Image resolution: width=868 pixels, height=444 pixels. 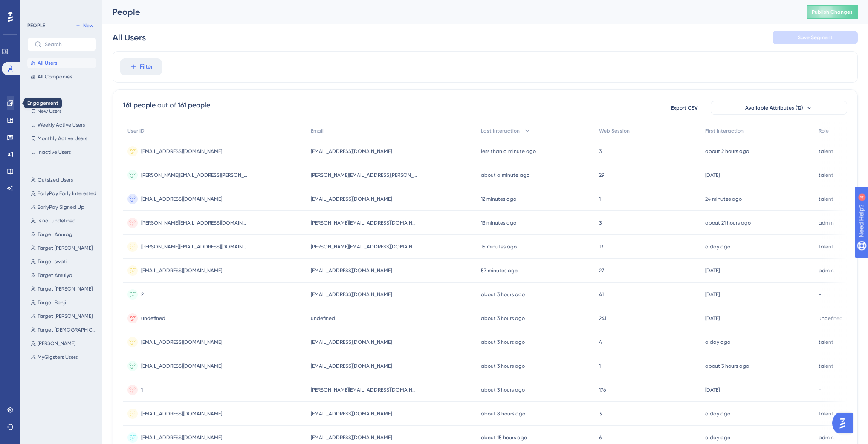 I want to click on span: Save Segment, so click(x=815, y=37).